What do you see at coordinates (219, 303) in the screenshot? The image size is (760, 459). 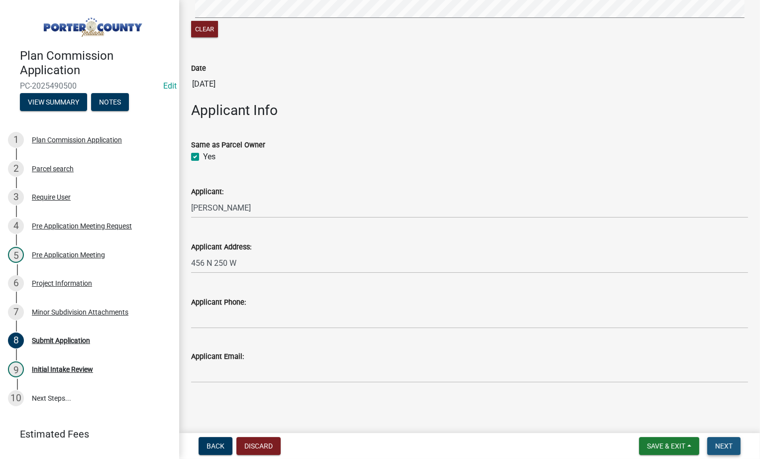 I see `label: Applicant Phone:` at bounding box center [219, 303].